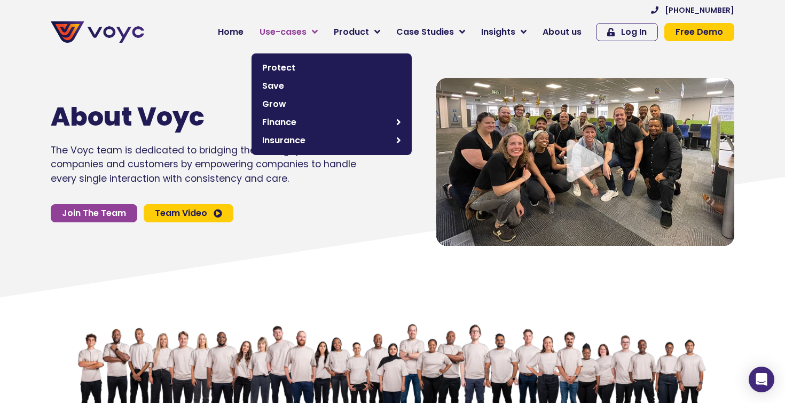 The image size is (785, 403). I want to click on span: Home, so click(231, 32).